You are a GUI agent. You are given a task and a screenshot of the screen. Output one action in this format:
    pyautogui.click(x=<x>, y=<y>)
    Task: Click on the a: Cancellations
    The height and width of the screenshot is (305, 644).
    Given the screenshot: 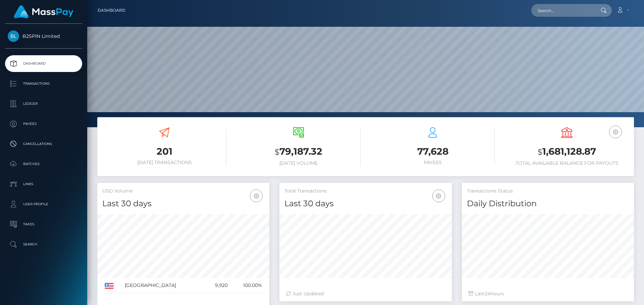 What is the action you would take?
    pyautogui.click(x=44, y=144)
    